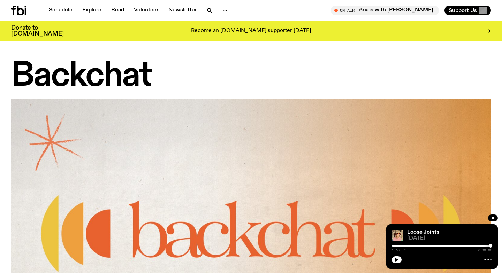 Image resolution: width=502 pixels, height=273 pixels. What do you see at coordinates (117, 10) in the screenshot?
I see `a: Read` at bounding box center [117, 10].